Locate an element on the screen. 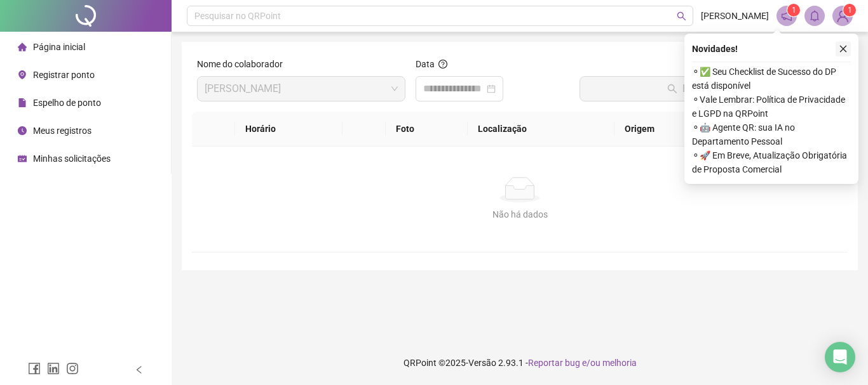  th: Origem is located at coordinates (667, 129).